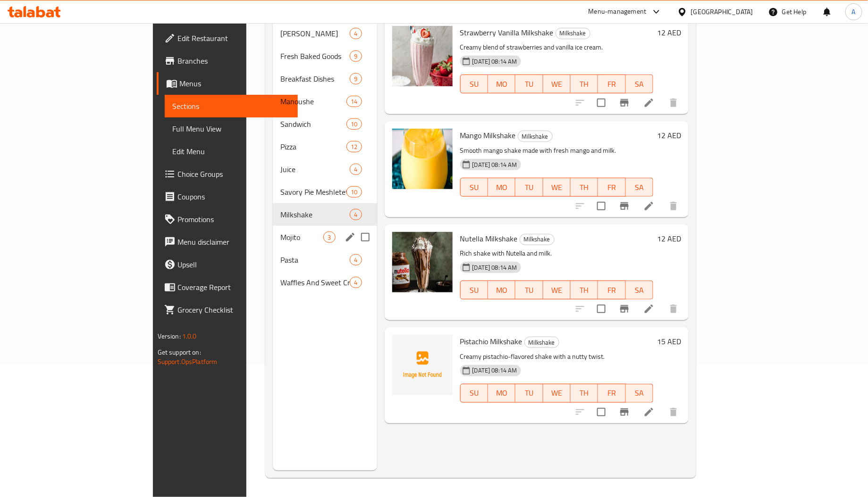 Image resolution: width=868 pixels, height=497 pixels. What do you see at coordinates (313, 124) in the screenshot?
I see `span: Sandwich` at bounding box center [313, 124].